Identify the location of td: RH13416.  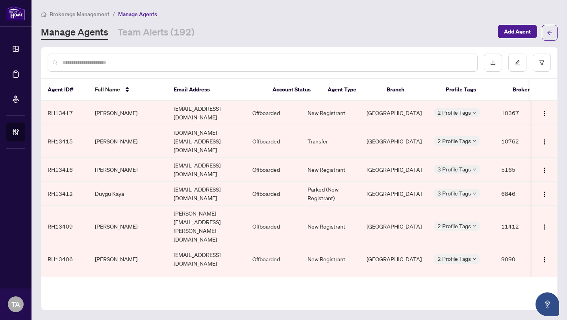
(65, 169).